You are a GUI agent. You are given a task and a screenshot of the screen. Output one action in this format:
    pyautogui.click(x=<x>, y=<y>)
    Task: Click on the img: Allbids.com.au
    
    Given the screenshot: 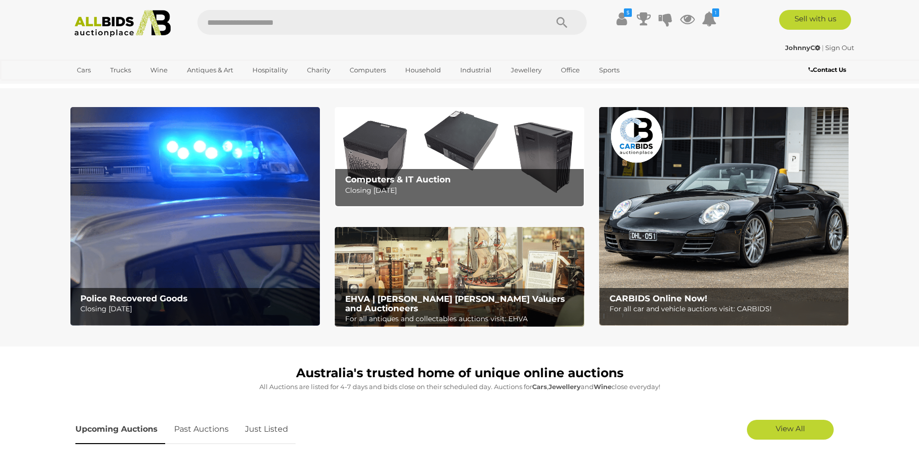 What is the action you would take?
    pyautogui.click(x=123, y=23)
    